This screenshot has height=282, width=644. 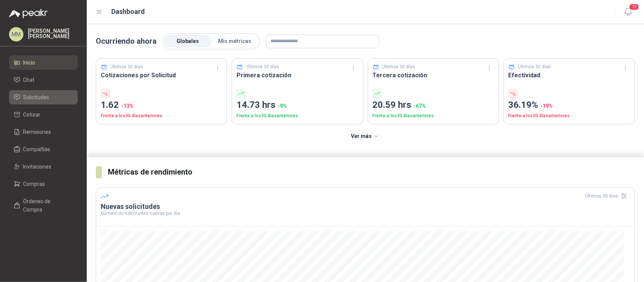 I want to click on span: Solicitudes, so click(x=36, y=98).